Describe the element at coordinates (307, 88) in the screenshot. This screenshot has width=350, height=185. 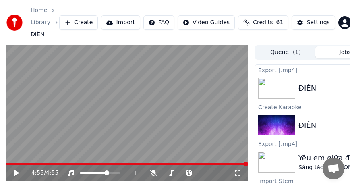
I see `div: ĐIÊN` at that location.